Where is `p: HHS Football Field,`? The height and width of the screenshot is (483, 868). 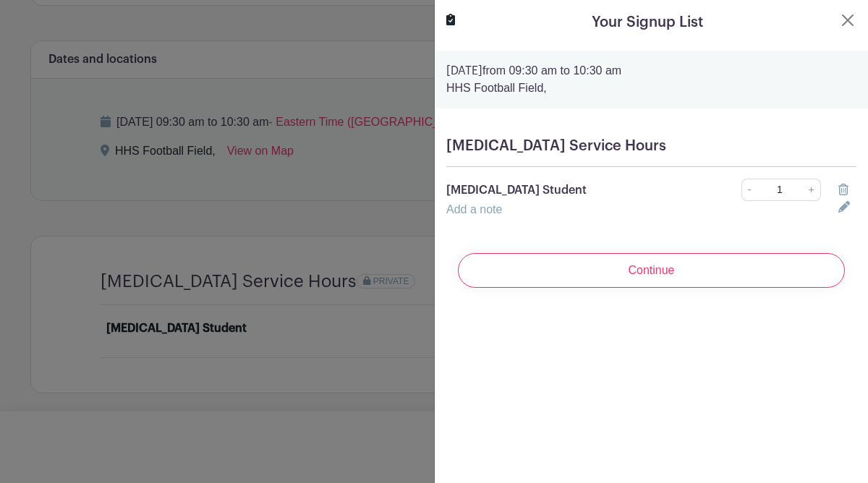
p: HHS Football Field, is located at coordinates (651, 88).